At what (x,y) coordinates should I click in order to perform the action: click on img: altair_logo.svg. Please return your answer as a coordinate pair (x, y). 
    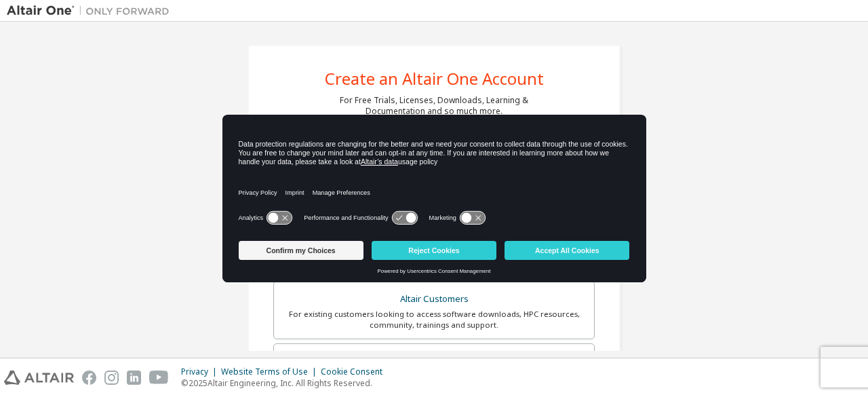
    Looking at the image, I should click on (39, 377).